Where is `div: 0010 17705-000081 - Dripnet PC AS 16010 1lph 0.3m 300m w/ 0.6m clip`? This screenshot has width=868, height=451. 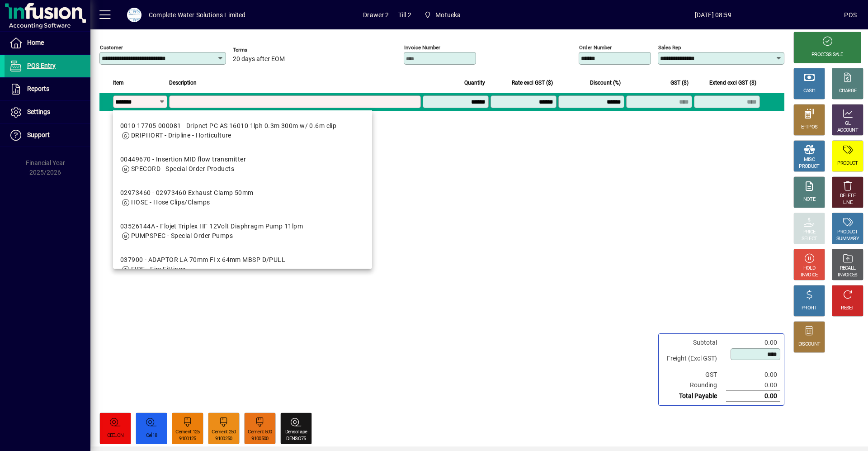 div: 0010 17705-000081 - Dripnet PC AS 16010 1lph 0.3m 300m w/ 0.6m clip is located at coordinates (228, 126).